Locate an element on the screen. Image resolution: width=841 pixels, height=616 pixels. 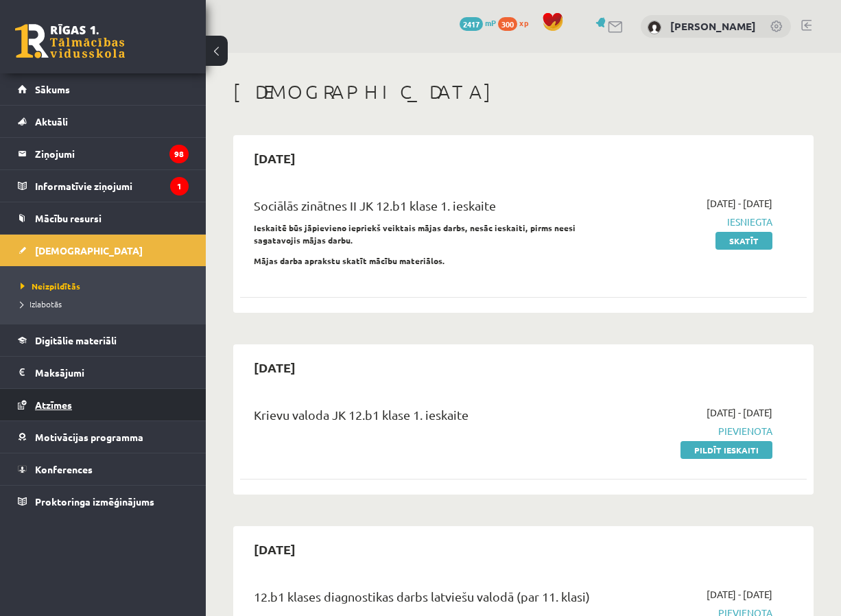
a: Konferences is located at coordinates (103, 469).